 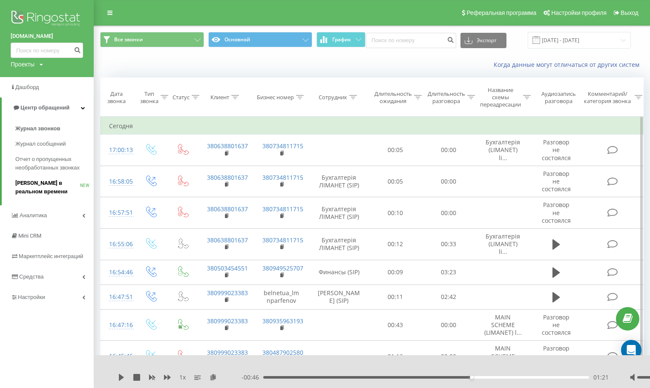 What do you see at coordinates (448, 272) in the screenshot?
I see `td: 03:23` at bounding box center [448, 272].